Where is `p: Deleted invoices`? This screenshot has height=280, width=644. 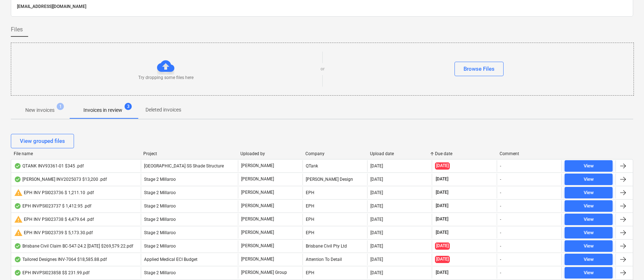
p: Deleted invoices is located at coordinates (163, 110).